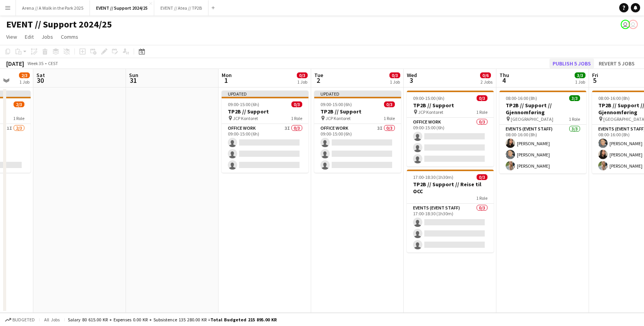  What do you see at coordinates (52, 319) in the screenshot?
I see `span: All jobs` at bounding box center [52, 319].